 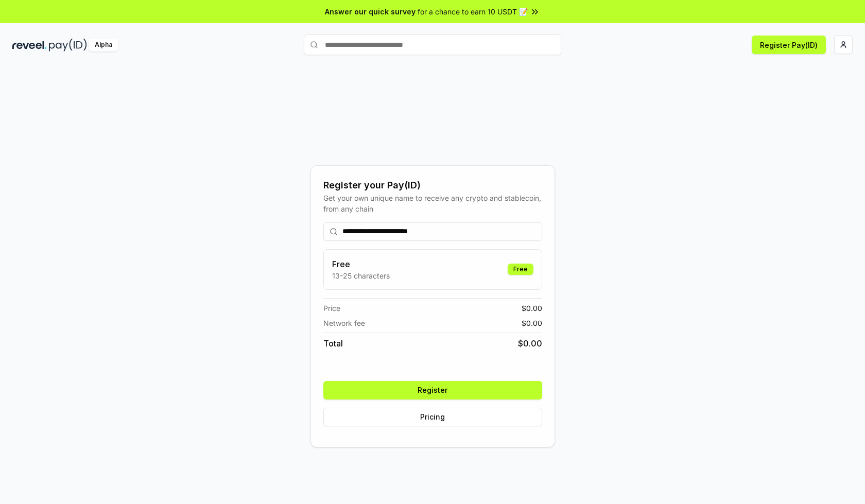 I want to click on span: for a chance to earn 10 USDT 📝, so click(x=472, y=12).